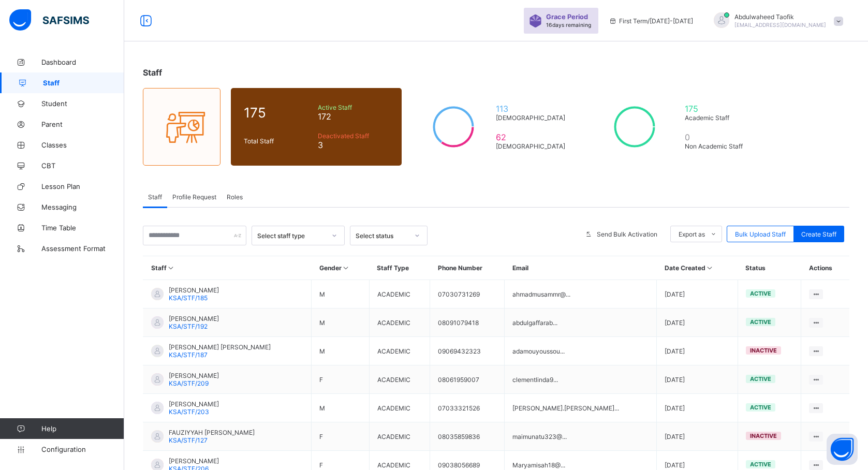 The width and height of the screenshot is (868, 470). I want to click on td: maimunatu323@..., so click(581, 436).